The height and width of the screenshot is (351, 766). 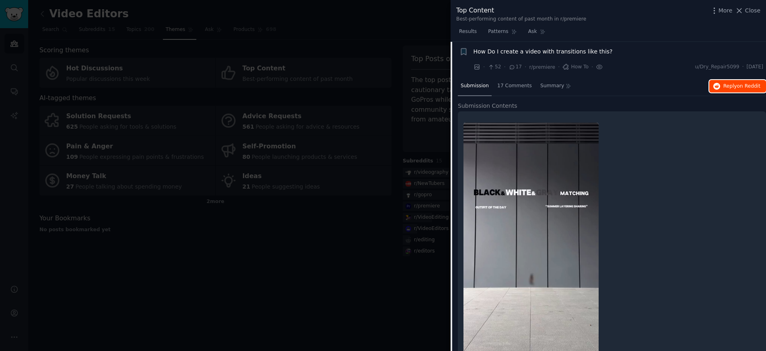 What do you see at coordinates (543, 51) in the screenshot?
I see `span: How Do I create a video with transitions like this?` at bounding box center [543, 51].